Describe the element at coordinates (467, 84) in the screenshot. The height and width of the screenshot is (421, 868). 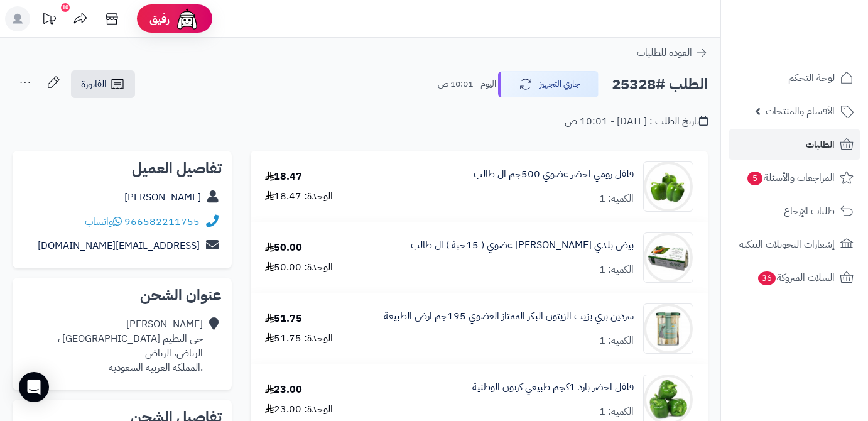
I see `small: اليوم - 10:01 ص` at that location.